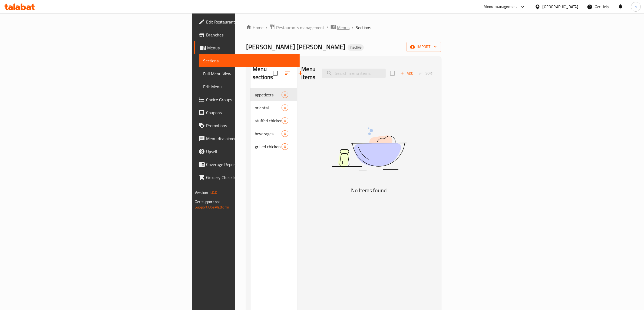 This screenshot has height=310, width=644. Describe the element at coordinates (308, 74) in the screenshot. I see `h2: Menu items` at that location.